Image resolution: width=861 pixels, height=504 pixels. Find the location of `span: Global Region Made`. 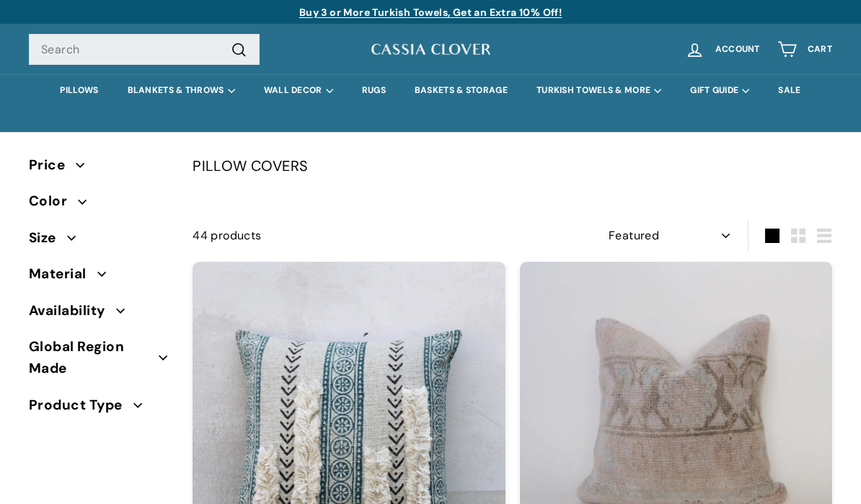

span: Global Region Made is located at coordinates (94, 358).